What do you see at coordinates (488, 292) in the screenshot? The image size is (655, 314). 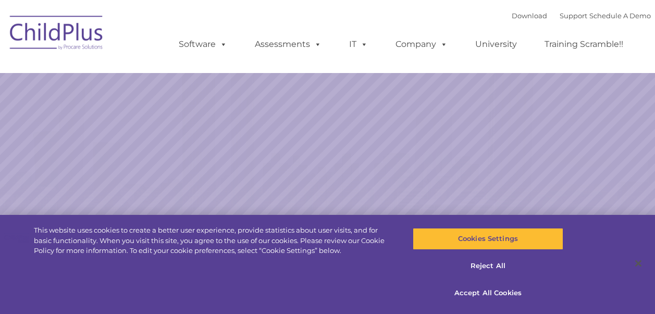 I see `button: Accept All Cookies` at bounding box center [488, 292].